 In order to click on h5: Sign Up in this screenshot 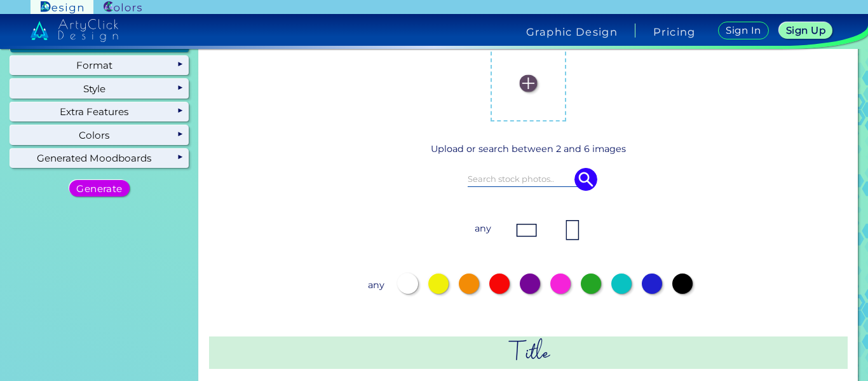, I will do `click(806, 31)`.